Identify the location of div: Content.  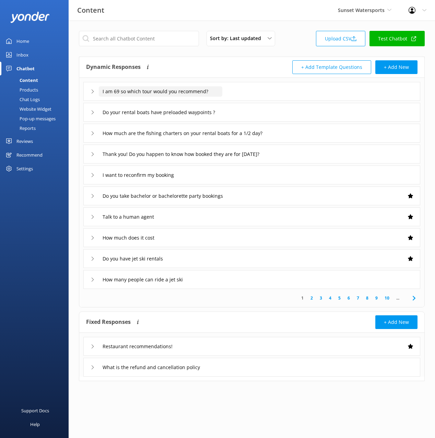
(21, 80).